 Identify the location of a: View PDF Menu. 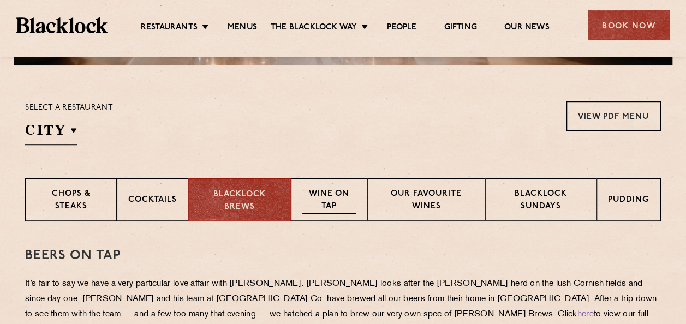
(613, 116).